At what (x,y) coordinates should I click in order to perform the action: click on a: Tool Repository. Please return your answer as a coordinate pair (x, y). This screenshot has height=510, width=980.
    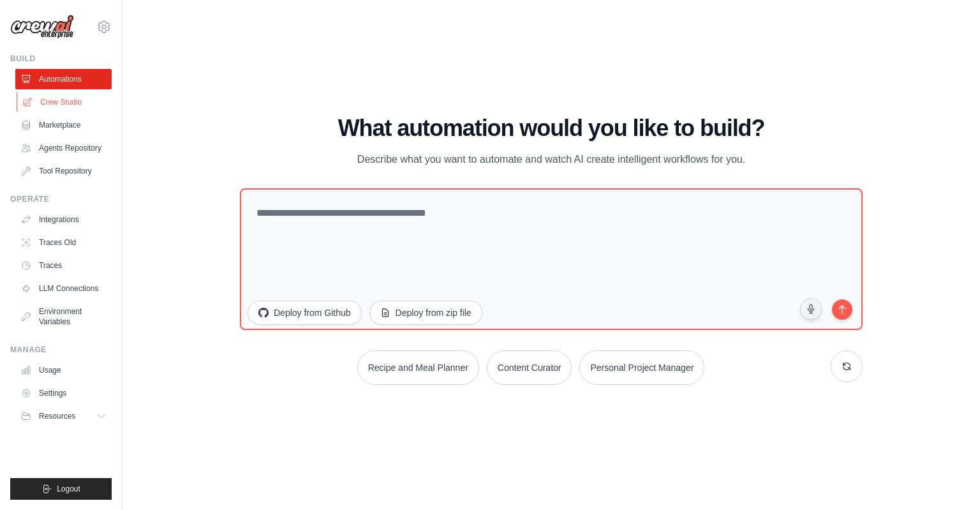
    Looking at the image, I should click on (63, 171).